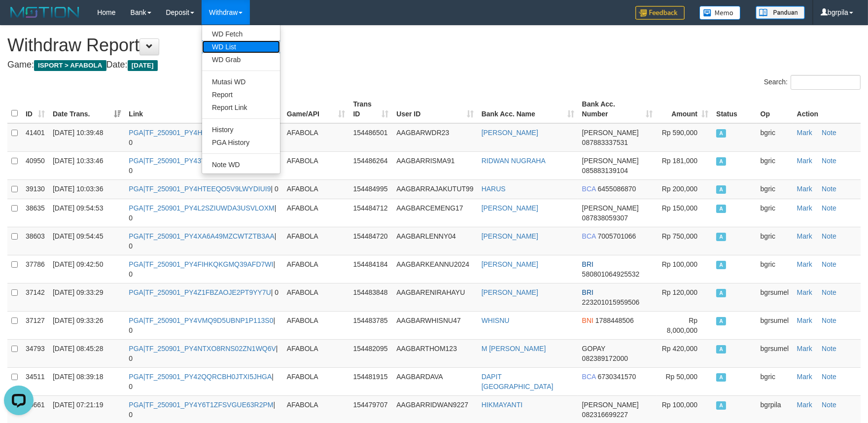 The image size is (868, 423). What do you see at coordinates (370, 405) in the screenshot?
I see `span: 154479707` at bounding box center [370, 405].